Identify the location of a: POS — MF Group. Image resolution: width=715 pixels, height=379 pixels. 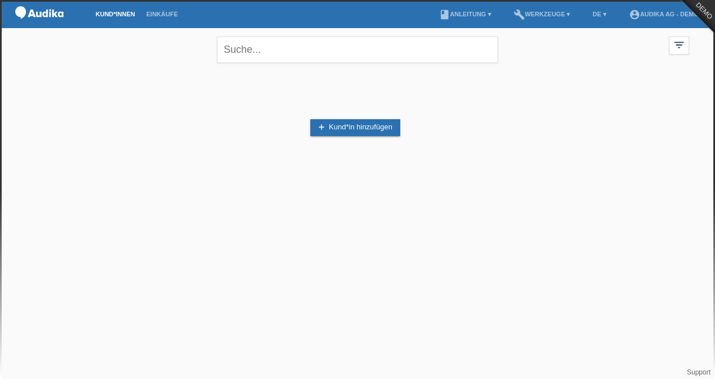
(39, 26).